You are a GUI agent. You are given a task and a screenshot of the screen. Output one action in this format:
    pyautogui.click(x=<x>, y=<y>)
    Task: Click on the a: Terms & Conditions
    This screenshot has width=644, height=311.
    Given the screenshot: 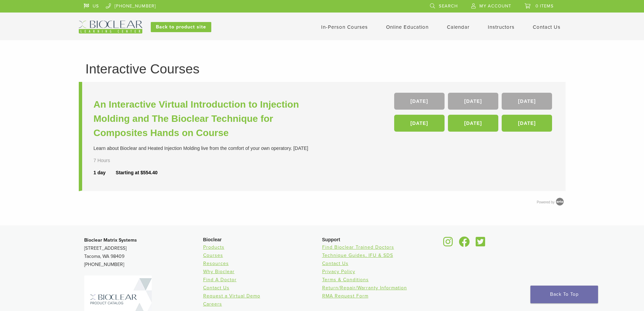 What is the action you would take?
    pyautogui.click(x=345, y=280)
    